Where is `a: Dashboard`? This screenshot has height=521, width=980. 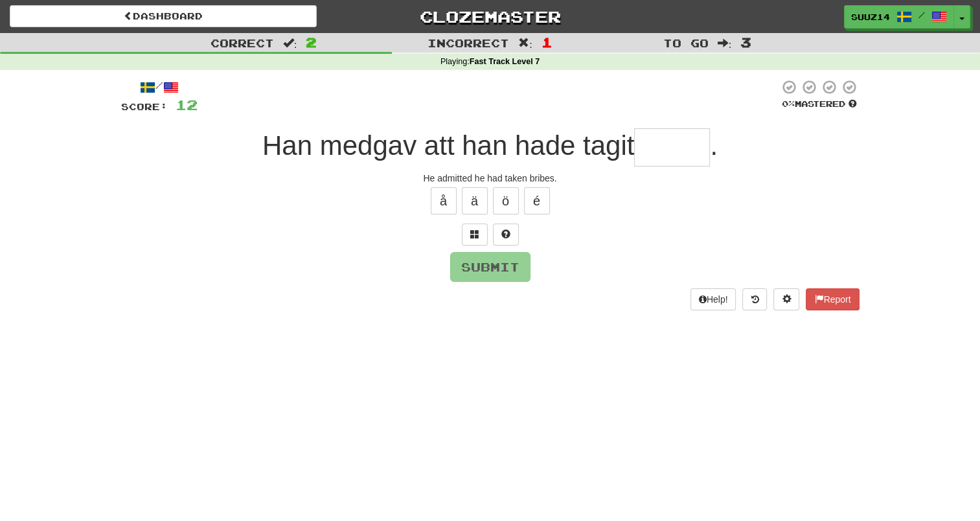
a: Dashboard is located at coordinates (164, 16).